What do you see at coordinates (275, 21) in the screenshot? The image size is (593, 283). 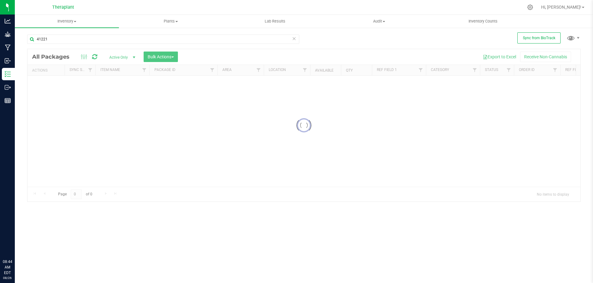 I see `a: Lab Results` at bounding box center [275, 21].